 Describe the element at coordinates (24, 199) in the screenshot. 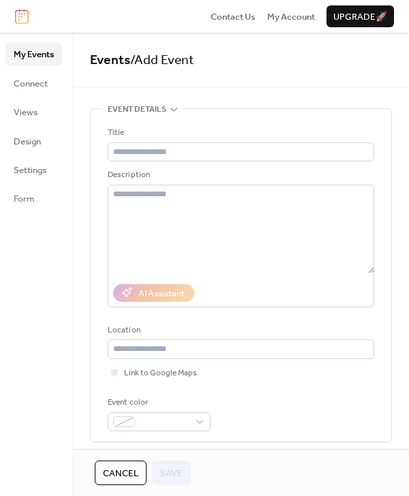

I see `span: Form` at that location.